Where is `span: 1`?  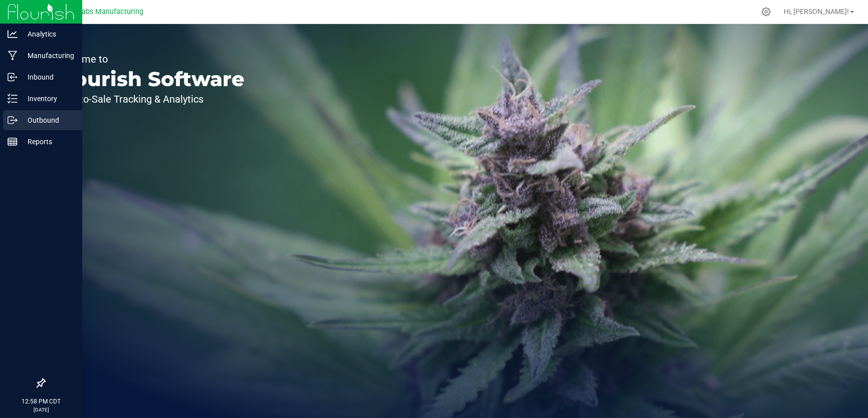
span: 1 is located at coordinates (6, 5).